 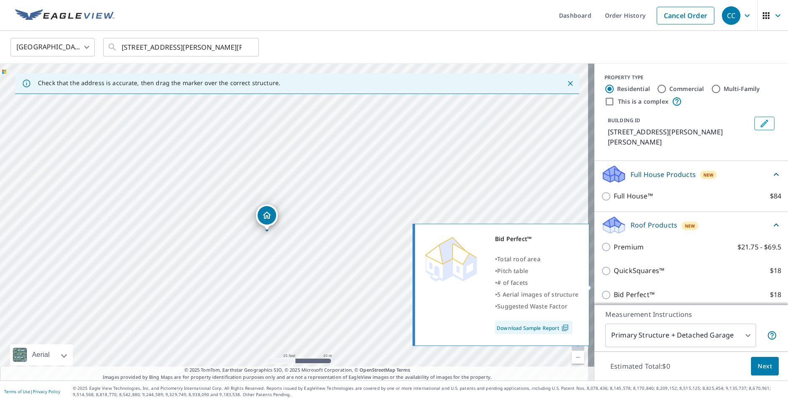 What do you see at coordinates (759, 247) in the screenshot?
I see `p: $21.75 - $69.5` at bounding box center [759, 247].